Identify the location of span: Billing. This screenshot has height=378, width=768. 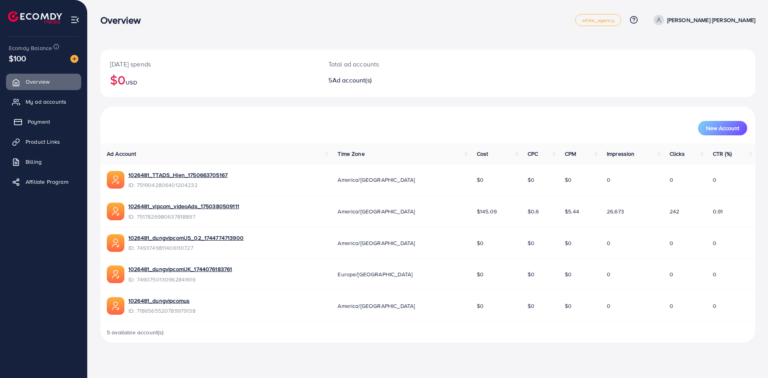
(34, 162).